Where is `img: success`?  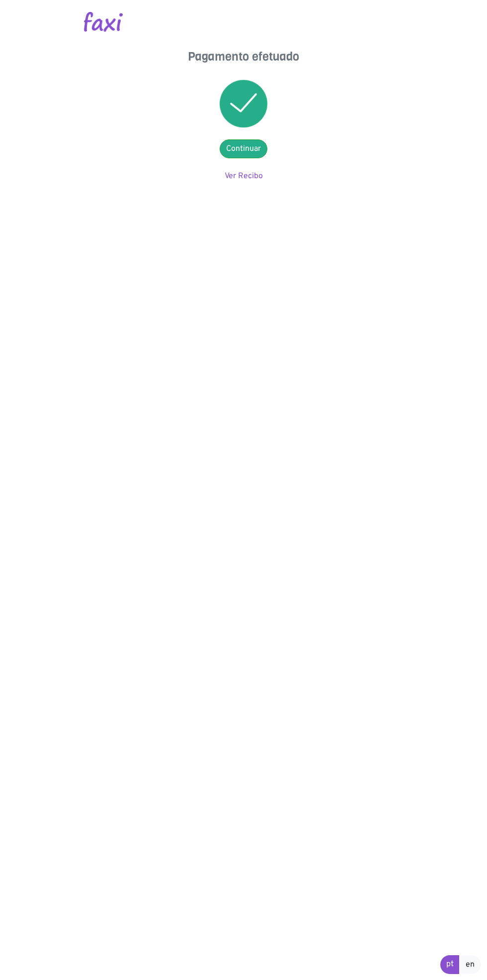
img: success is located at coordinates (244, 103).